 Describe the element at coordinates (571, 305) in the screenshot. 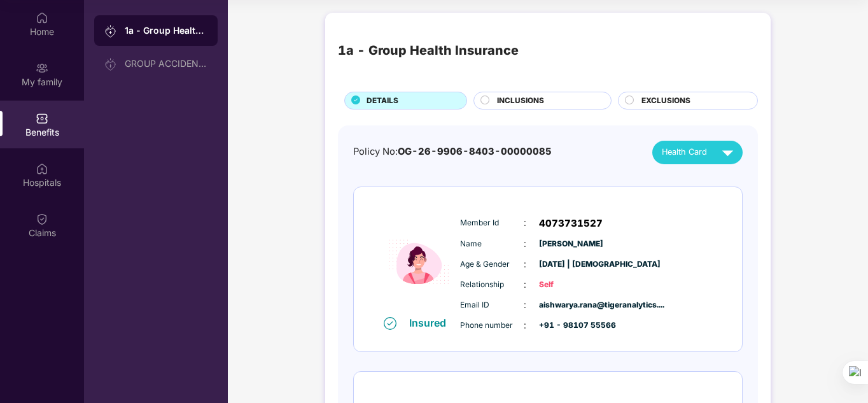

I see `span: aishwarya.rana@tigeranalytics....` at that location.